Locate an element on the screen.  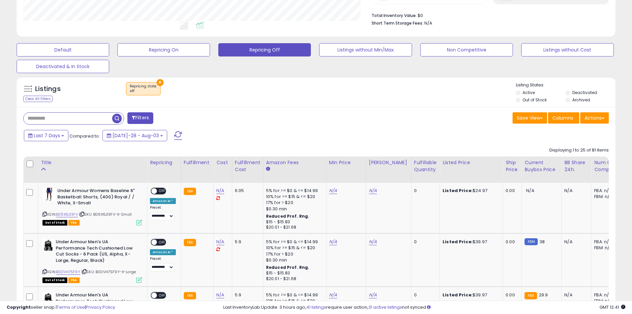
button: Non Competitive is located at coordinates (467, 50).